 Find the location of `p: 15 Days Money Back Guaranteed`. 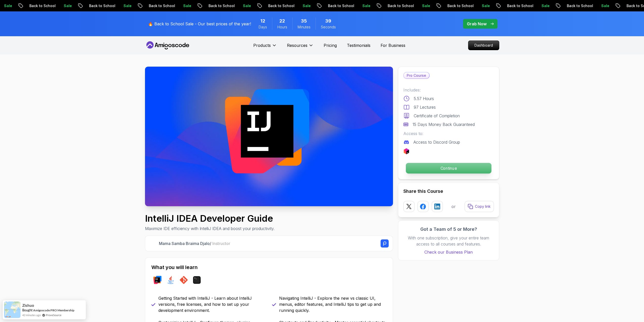

p: 15 Days Money Back Guaranteed is located at coordinates (444, 124).